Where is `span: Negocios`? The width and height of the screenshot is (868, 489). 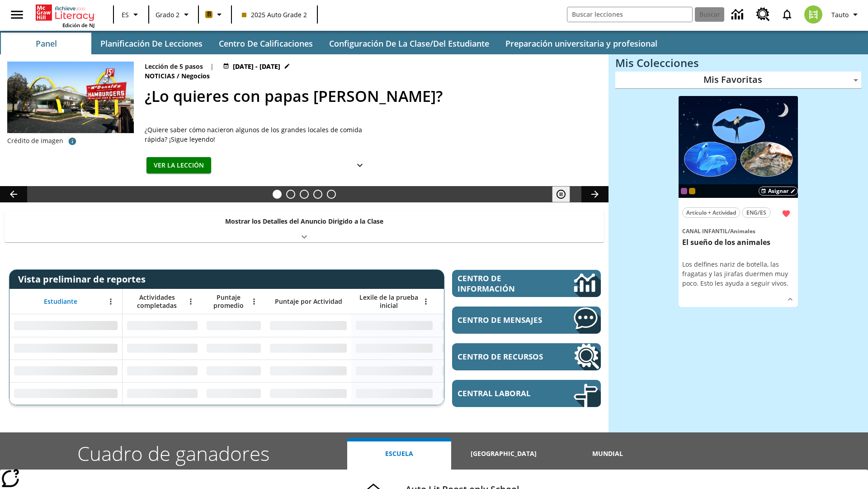
span: Negocios is located at coordinates (196, 76).